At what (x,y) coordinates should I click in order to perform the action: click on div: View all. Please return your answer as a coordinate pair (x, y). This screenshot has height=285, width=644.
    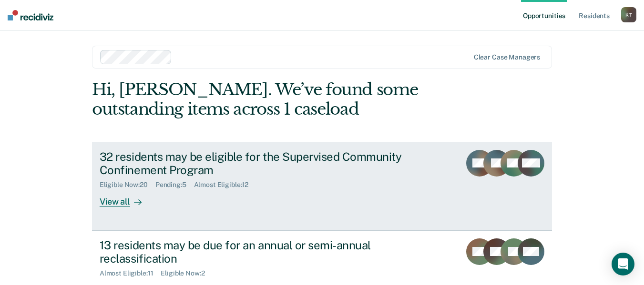
    Looking at the image, I should click on (126, 198).